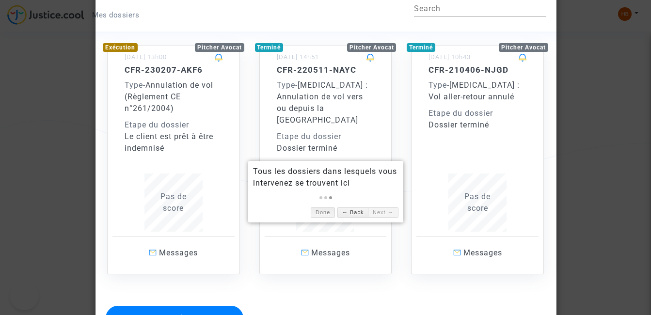 Image resolution: width=651 pixels, height=315 pixels. What do you see at coordinates (323, 212) in the screenshot?
I see `a: Done` at bounding box center [323, 212].